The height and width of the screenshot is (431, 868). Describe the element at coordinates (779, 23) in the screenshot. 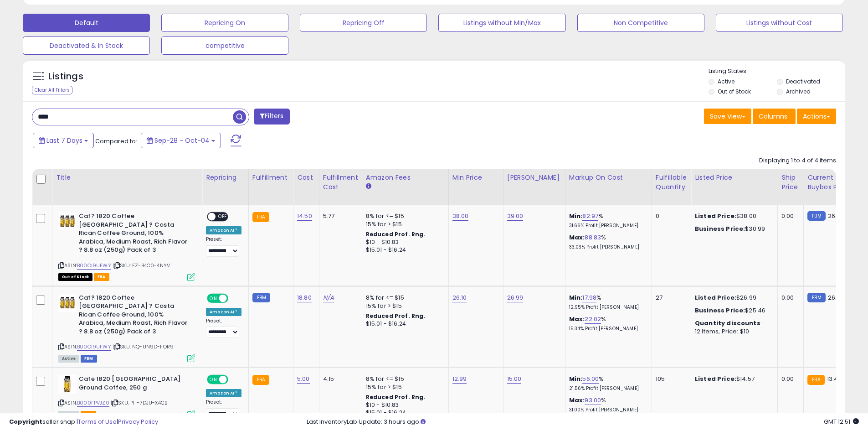

I see `button: Listings without Cost` at that location.